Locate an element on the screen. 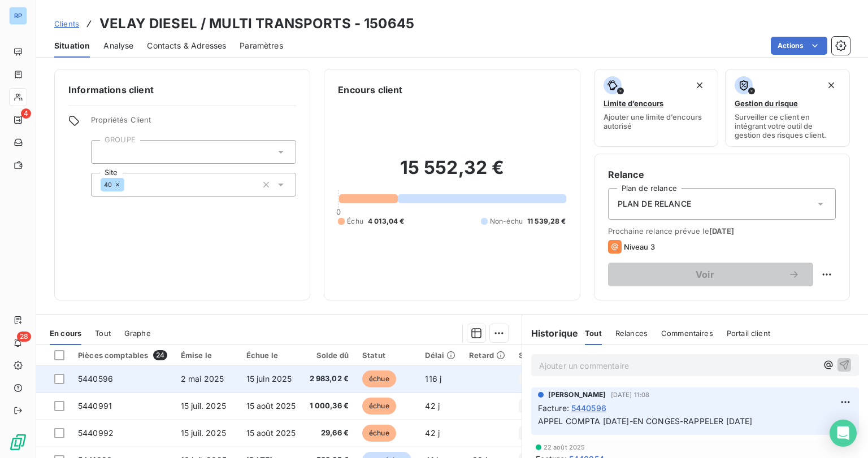 The height and width of the screenshot is (458, 868). button: Actions is located at coordinates (799, 46).